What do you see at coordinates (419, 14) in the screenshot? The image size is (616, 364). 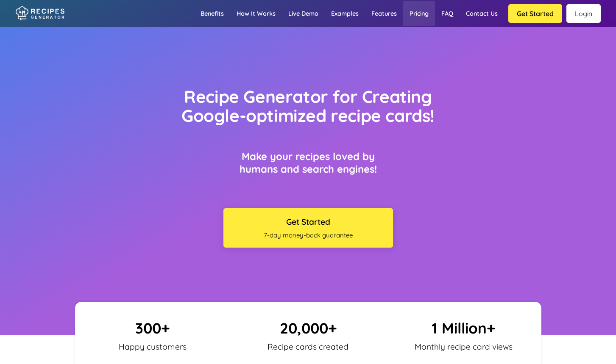 I see `a: Pricing` at bounding box center [419, 14].